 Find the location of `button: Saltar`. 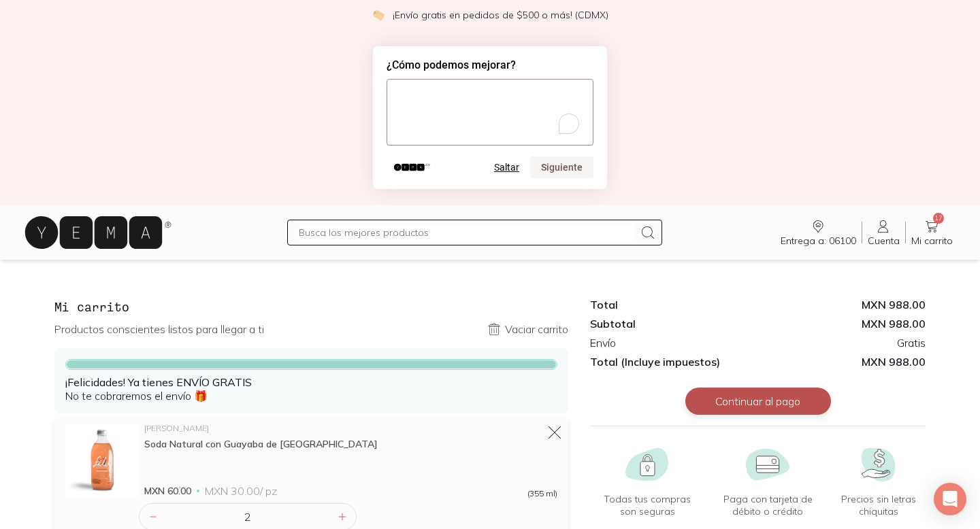

button: Saltar is located at coordinates (506, 167).